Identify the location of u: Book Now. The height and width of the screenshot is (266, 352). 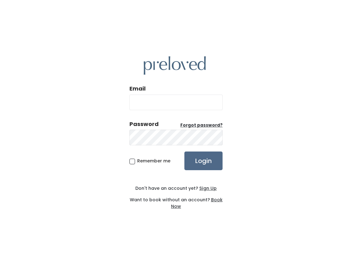
(197, 203).